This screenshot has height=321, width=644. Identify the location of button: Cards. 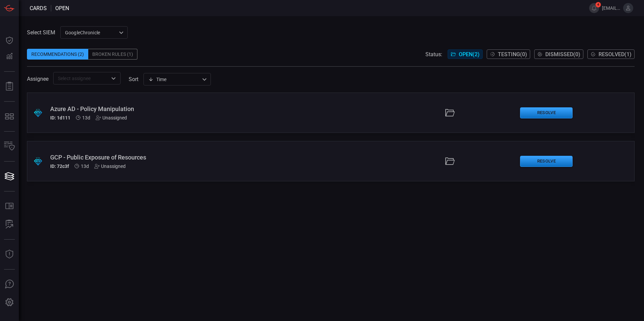
(9, 176).